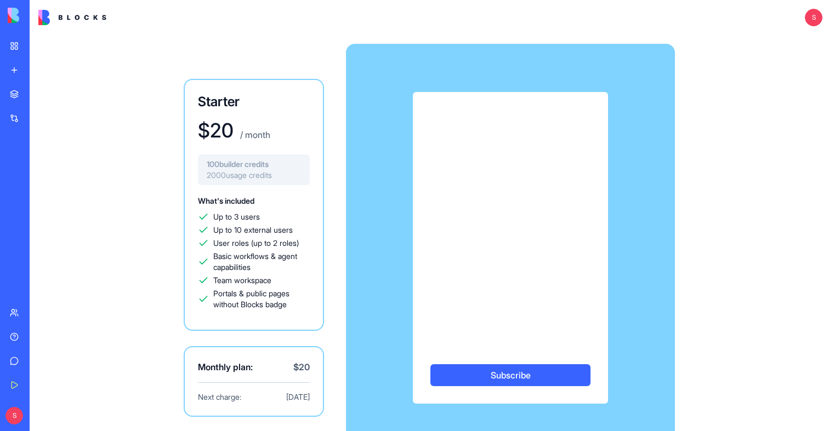  Describe the element at coordinates (301, 367) in the screenshot. I see `span: $ 20` at that location.